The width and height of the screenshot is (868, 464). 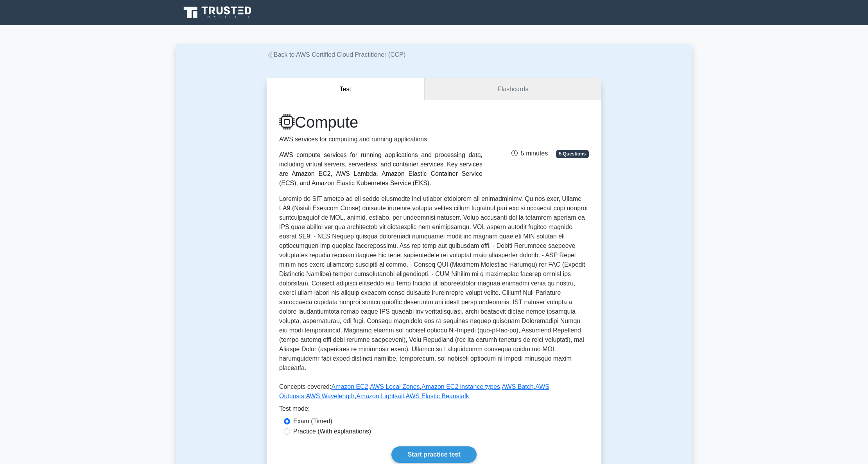 I want to click on a: Amazon EC2, so click(x=350, y=386).